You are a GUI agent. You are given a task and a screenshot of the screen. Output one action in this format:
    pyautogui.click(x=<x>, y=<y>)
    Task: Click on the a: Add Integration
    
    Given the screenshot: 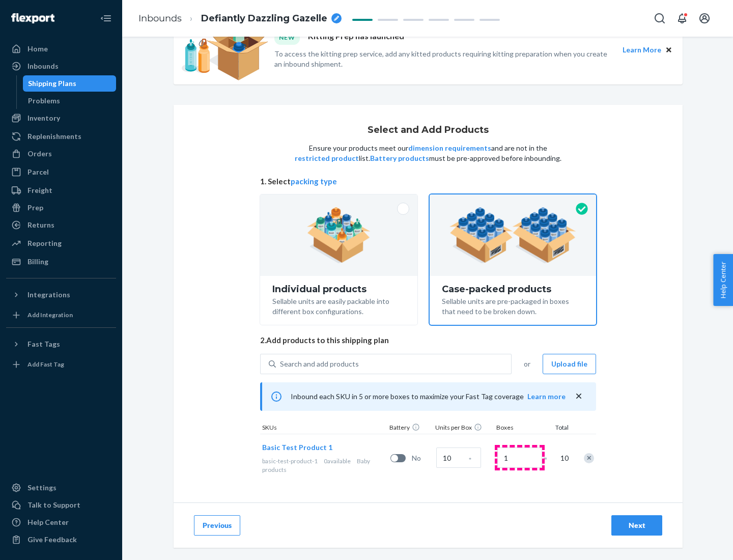 What is the action you would take?
    pyautogui.click(x=61, y=315)
    